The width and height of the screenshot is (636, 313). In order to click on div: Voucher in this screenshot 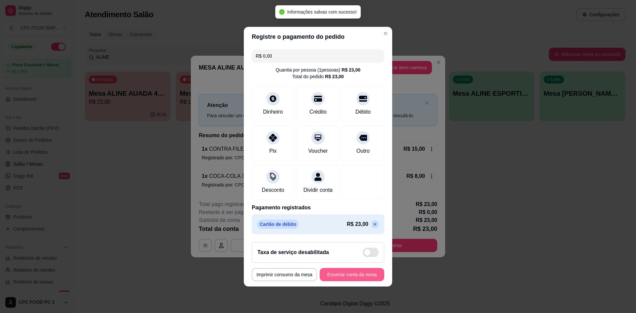, I will do `click(318, 151)`.